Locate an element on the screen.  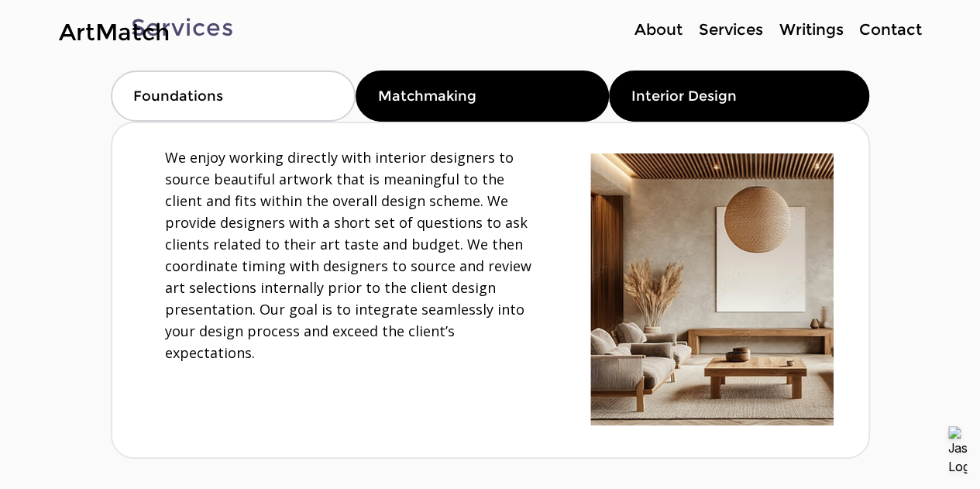
a: Writings is located at coordinates (811, 30).